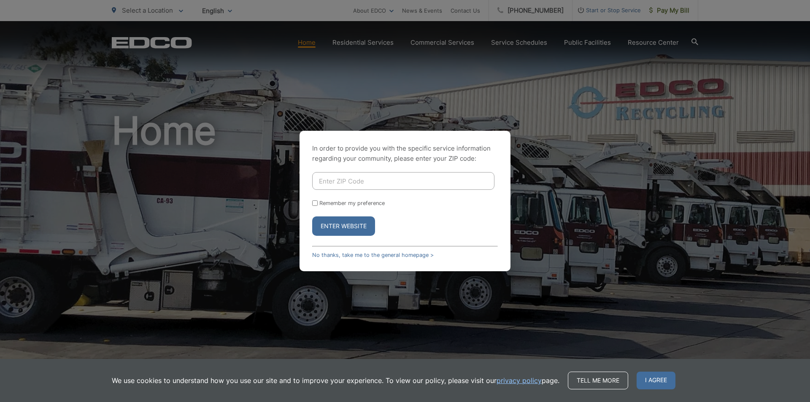  Describe the element at coordinates (343, 226) in the screenshot. I see `button: Enter Website` at that location.